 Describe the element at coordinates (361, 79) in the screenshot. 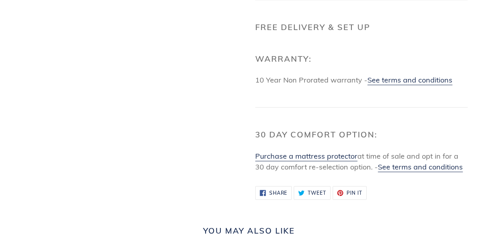

I see `p: 10 Year Non Prorated warranty -` at that location.